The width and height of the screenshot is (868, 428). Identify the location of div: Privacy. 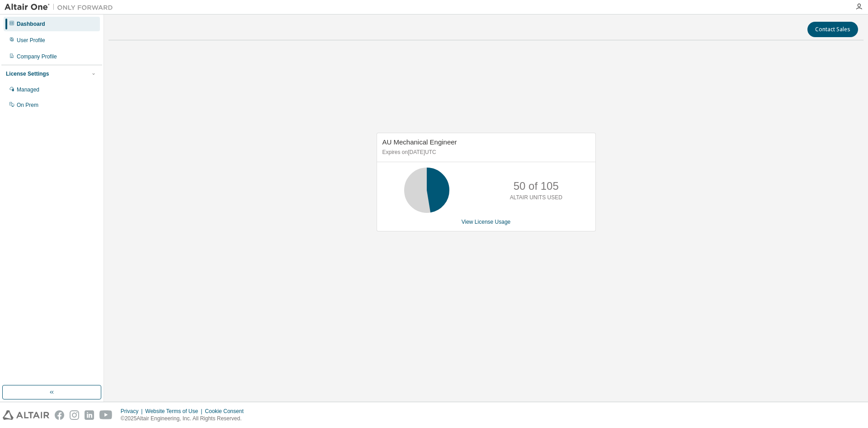
(133, 411).